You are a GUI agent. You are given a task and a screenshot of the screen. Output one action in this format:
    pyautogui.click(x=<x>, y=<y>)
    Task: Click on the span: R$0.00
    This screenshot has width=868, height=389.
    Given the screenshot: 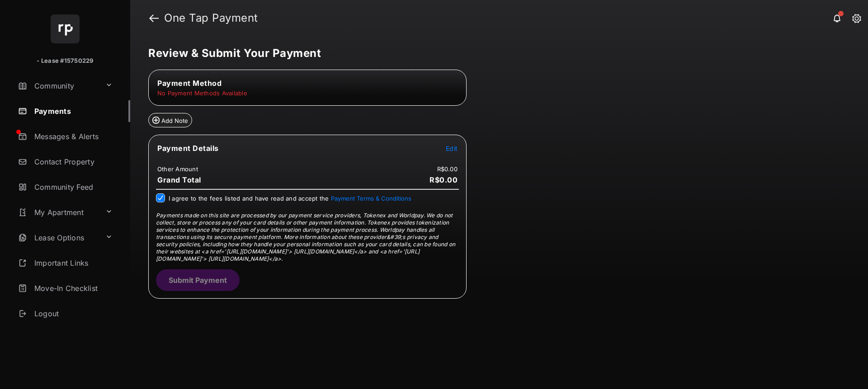 What is the action you would take?
    pyautogui.click(x=443, y=180)
    